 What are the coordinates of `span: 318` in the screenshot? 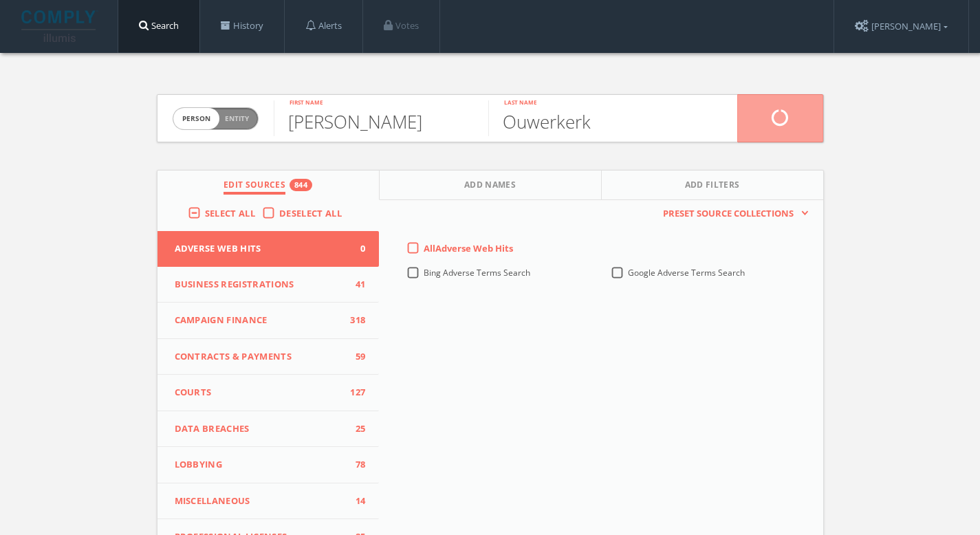 It's located at (355, 320).